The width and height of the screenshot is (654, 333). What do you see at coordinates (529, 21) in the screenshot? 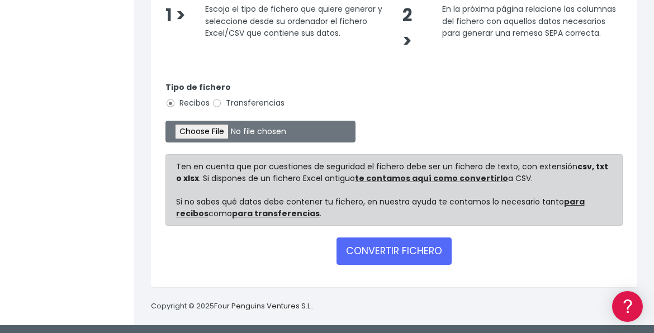
I see `span: En la próxima página relacione las columnas del fichero con aquellos datos necesarios para genera...` at bounding box center [529, 21].